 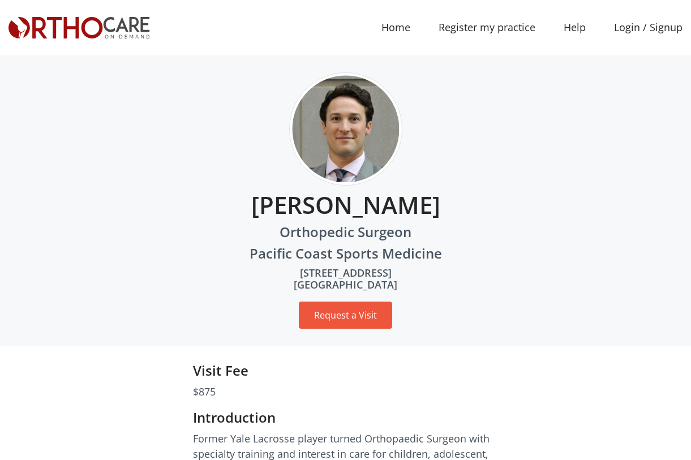 What do you see at coordinates (345, 254) in the screenshot?
I see `h5: Pacific Coast Sports Medicine` at bounding box center [345, 254].